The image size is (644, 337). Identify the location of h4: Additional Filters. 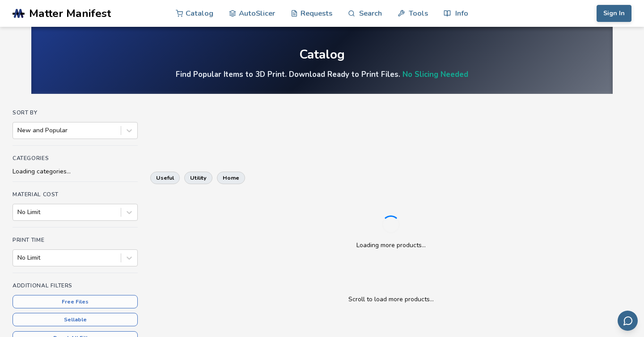
(75, 286).